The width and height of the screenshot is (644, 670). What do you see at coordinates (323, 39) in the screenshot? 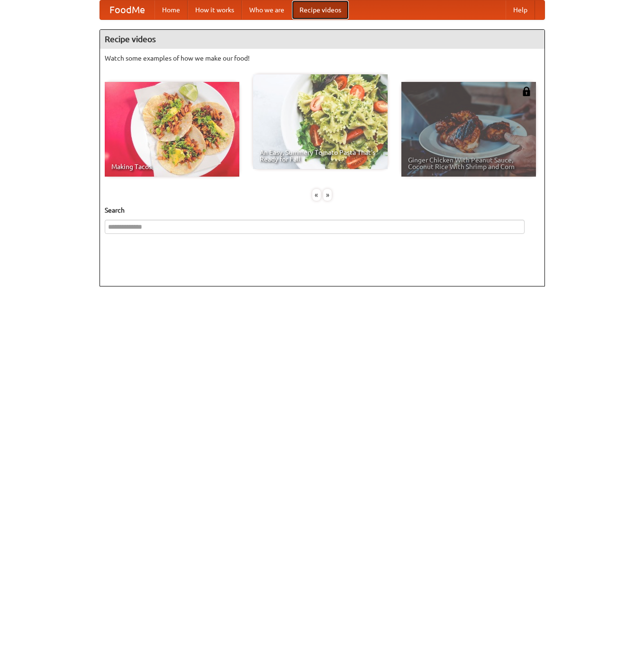
I see `h4: Recipe videos` at bounding box center [323, 39].